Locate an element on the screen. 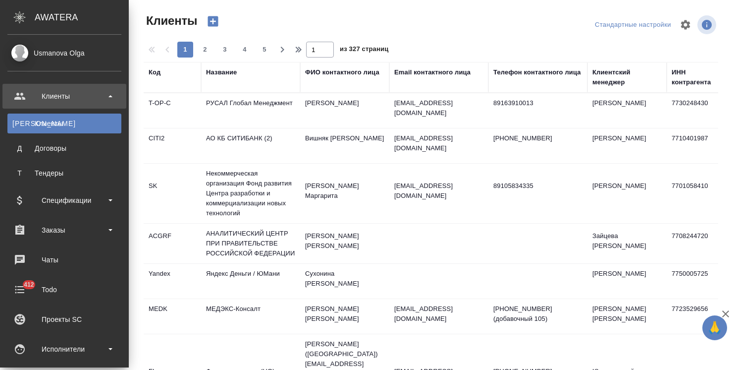 Image resolution: width=737 pixels, height=370 pixels. div: Email контактного лица is located at coordinates (432, 72).